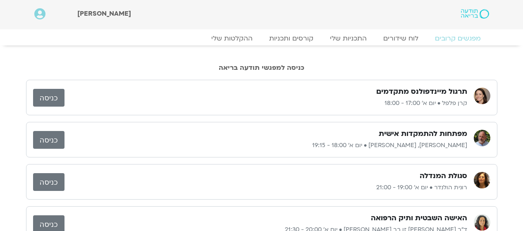 The image size is (523, 231). I want to click on img: דנה גניהר, ברוך ברנר, so click(482, 138).